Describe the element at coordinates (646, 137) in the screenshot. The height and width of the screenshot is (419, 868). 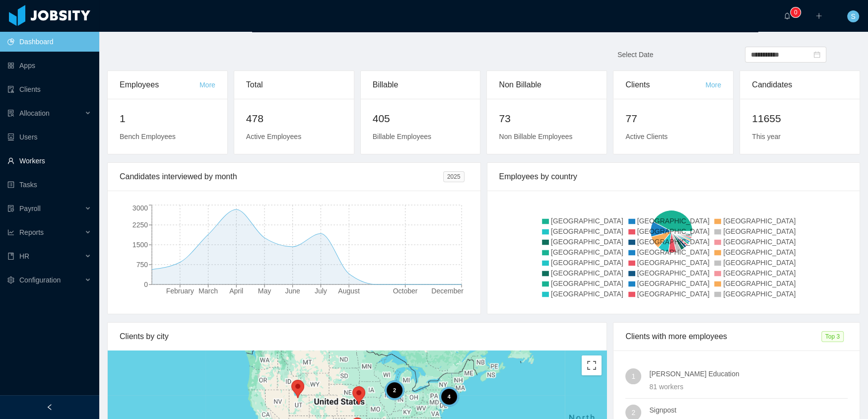
I see `span: Active Clients` at that location.